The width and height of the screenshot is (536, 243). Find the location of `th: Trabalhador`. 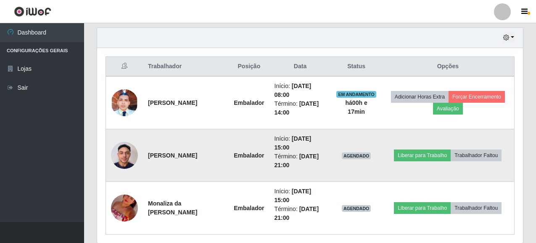

th: Trabalhador is located at coordinates (186, 66).